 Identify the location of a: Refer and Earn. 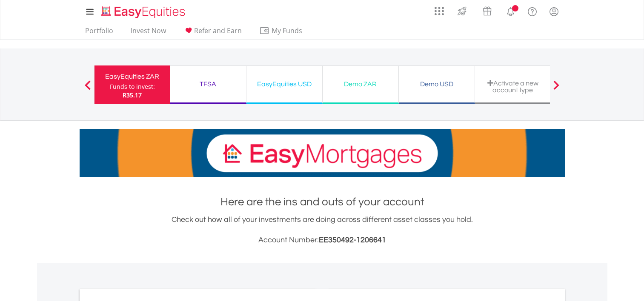
(212, 33).